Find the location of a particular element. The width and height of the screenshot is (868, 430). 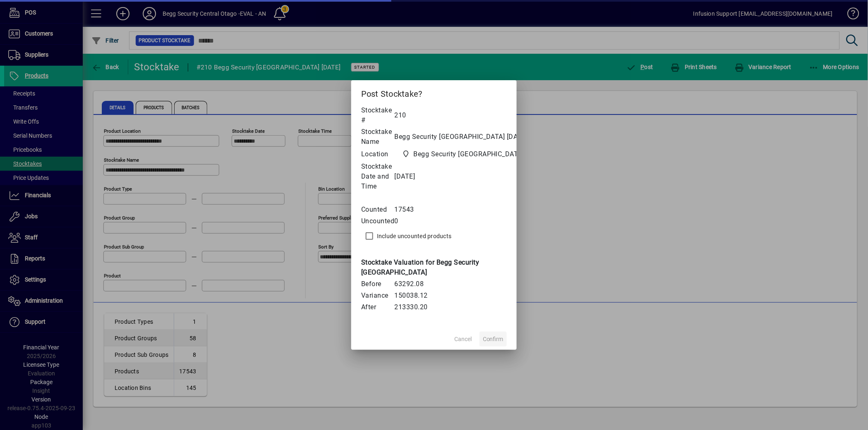

td: 150038.12 is located at coordinates (463, 296).